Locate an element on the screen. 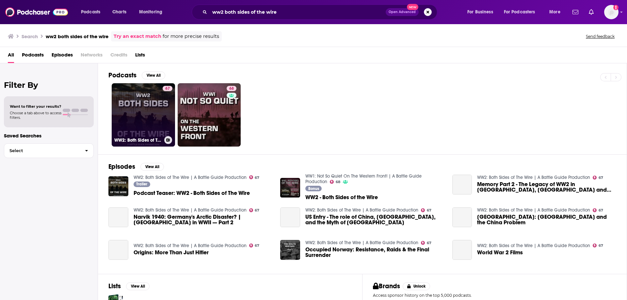 The height and width of the screenshot is (300, 627). a: WW1: Not So Quiet On The Western Front! | A Battle Guide Production is located at coordinates (364, 179).